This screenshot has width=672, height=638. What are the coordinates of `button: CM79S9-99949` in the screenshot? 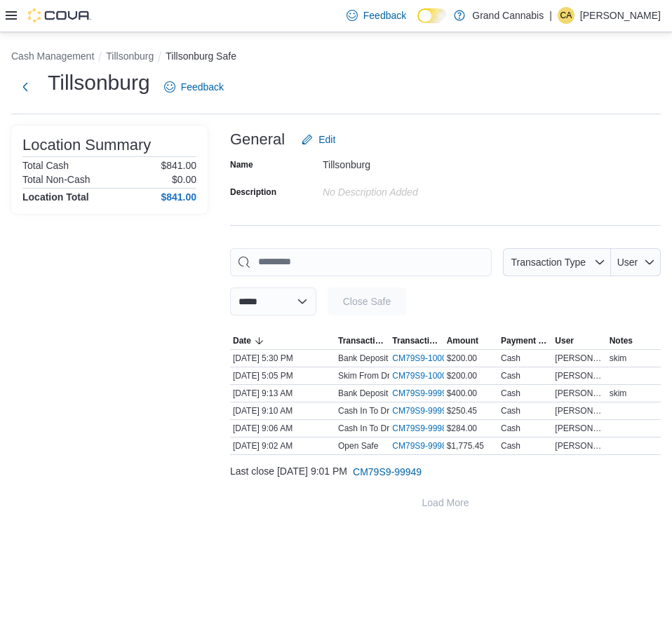 It's located at (387, 471).